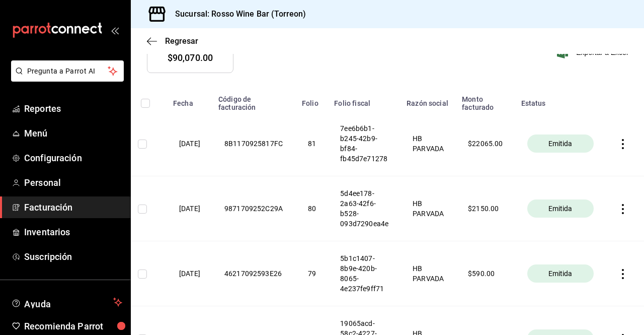 Image resolution: width=644 pixels, height=335 pixels. I want to click on th: 5b1c1407-8b9e-420b-8065-4e237fe9ff71, so click(364, 274).